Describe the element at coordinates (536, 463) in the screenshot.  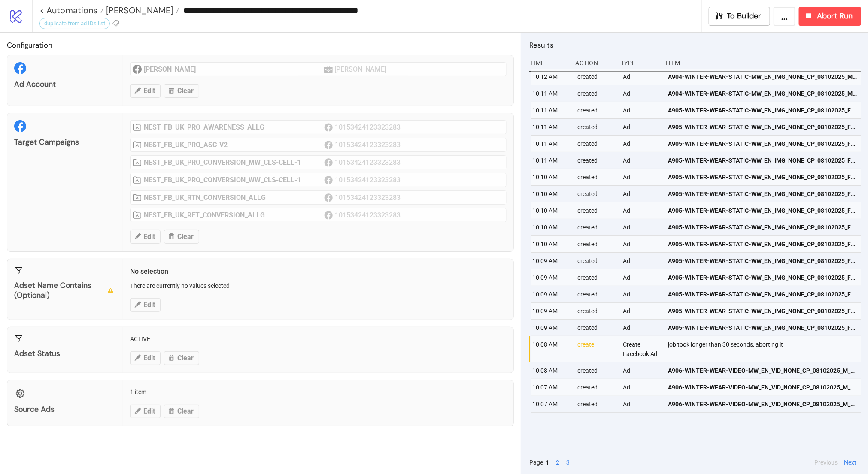
I see `span: Page` at that location.